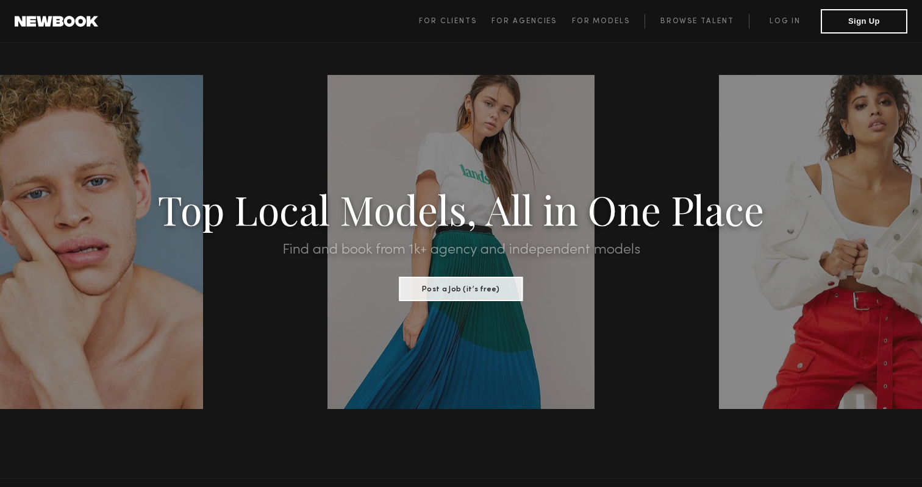 This screenshot has height=487, width=922. What do you see at coordinates (455, 21) in the screenshot?
I see `a: For Clients` at bounding box center [455, 21].